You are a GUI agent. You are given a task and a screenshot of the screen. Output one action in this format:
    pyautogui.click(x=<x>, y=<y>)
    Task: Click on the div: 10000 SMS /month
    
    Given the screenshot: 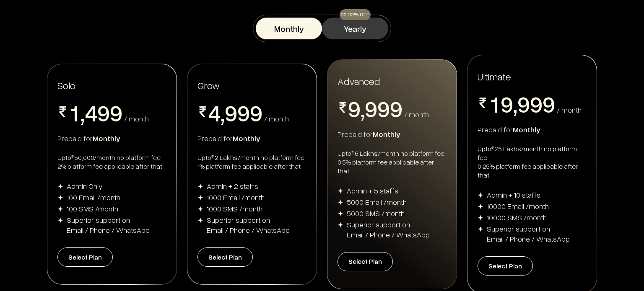 What is the action you would take?
    pyautogui.click(x=517, y=217)
    